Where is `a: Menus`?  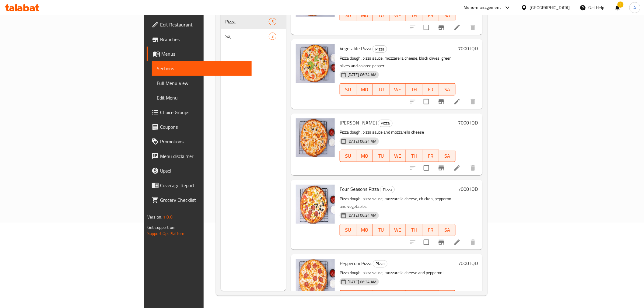
a: Menus is located at coordinates (199, 54).